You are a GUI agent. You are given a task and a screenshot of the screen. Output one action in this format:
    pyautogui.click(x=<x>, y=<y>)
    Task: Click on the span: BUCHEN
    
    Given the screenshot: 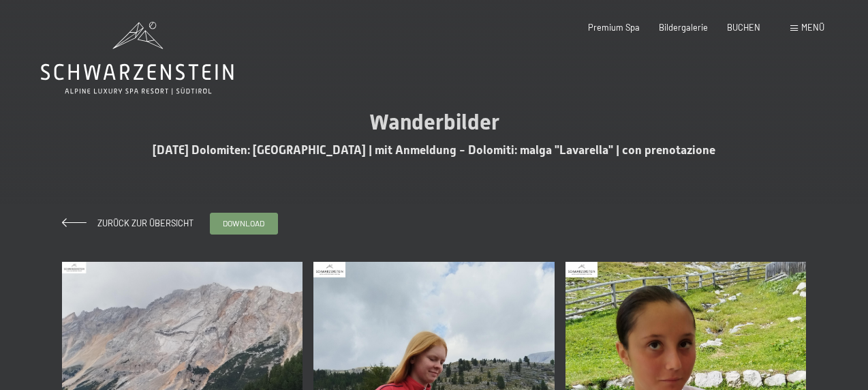 What is the action you would take?
    pyautogui.click(x=743, y=27)
    